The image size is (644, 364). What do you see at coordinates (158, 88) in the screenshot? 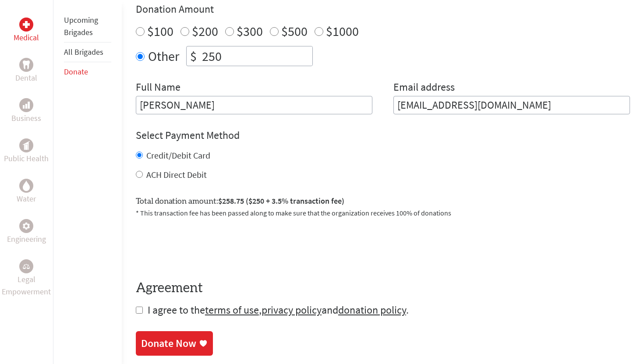
I see `label: Full Name` at bounding box center [158, 88].